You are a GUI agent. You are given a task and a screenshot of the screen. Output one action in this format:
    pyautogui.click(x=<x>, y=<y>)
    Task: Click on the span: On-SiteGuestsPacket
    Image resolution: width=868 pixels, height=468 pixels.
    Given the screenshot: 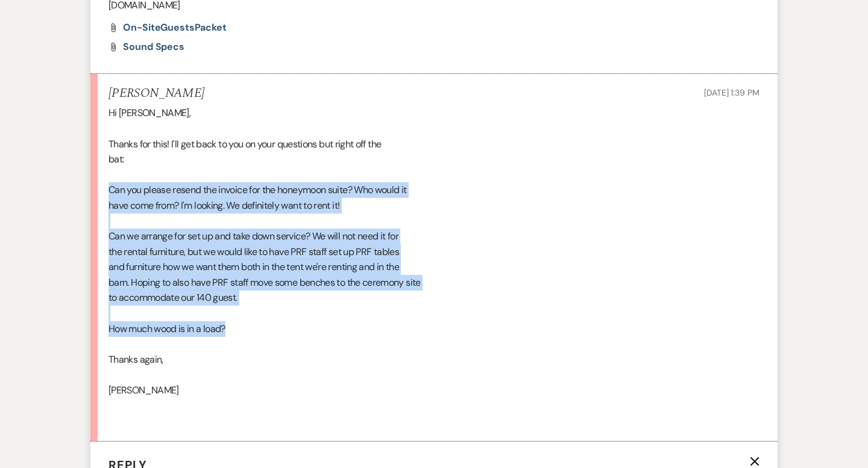 What is the action you would take?
    pyautogui.click(x=174, y=27)
    